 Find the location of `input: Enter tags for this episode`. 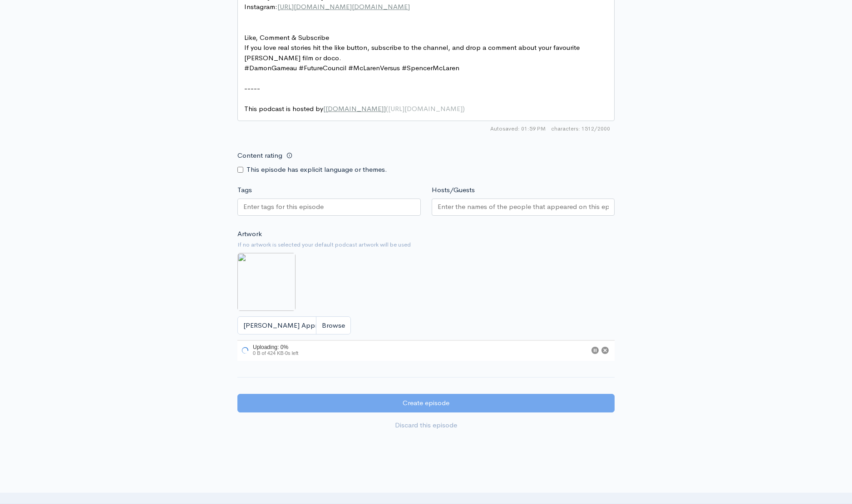

input: Enter tags for this episode is located at coordinates (284, 206).